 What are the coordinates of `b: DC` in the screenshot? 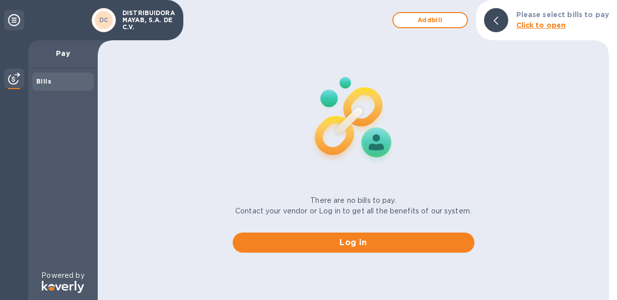 It's located at (104, 20).